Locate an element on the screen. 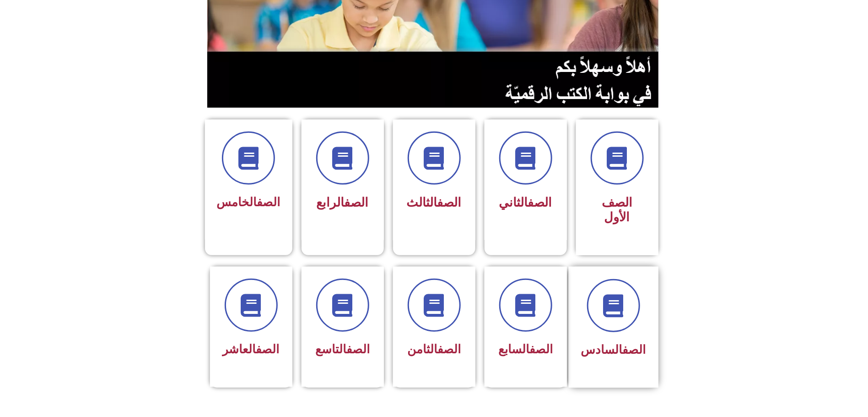 The image size is (868, 417). span: السابع is located at coordinates (525, 349).